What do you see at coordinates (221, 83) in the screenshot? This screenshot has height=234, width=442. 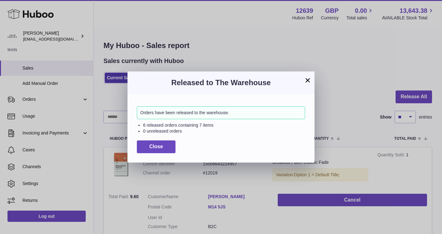 I see `h3: Released to The Warehouse` at bounding box center [221, 83].